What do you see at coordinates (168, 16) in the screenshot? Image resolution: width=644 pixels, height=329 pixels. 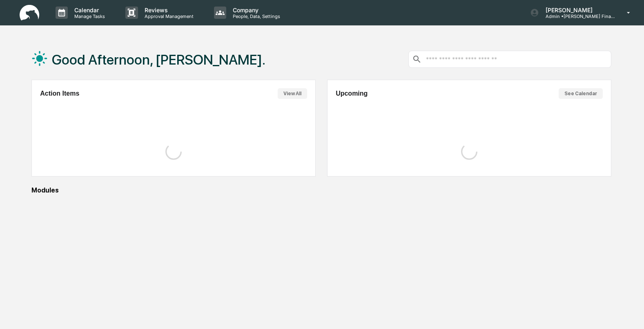 I see `p: Approval Management` at bounding box center [168, 16].